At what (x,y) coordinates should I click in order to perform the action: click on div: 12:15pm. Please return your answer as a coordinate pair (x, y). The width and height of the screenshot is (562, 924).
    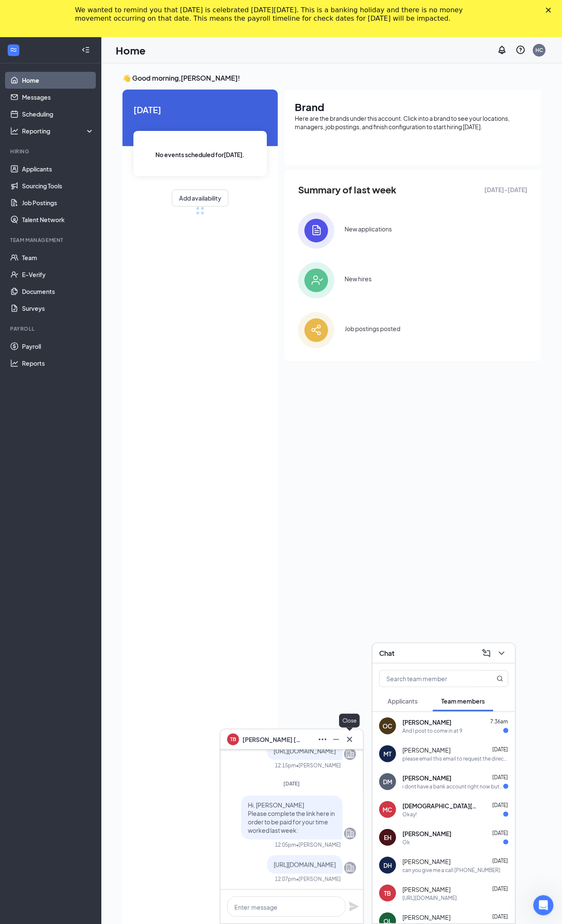
    Looking at the image, I should click on (285, 765).